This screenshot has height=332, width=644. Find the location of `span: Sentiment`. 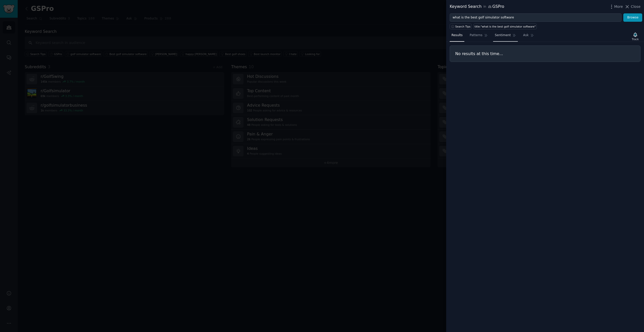

span: Sentiment is located at coordinates (503, 35).